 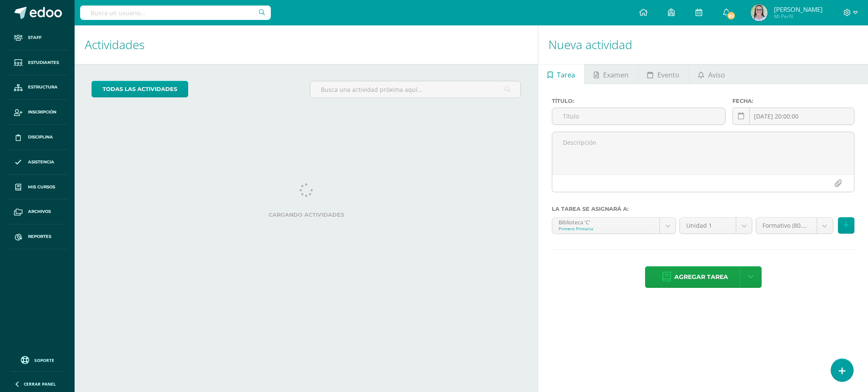 What do you see at coordinates (703, 209) in the screenshot?
I see `label: La tarea se asignará a:` at bounding box center [703, 209].